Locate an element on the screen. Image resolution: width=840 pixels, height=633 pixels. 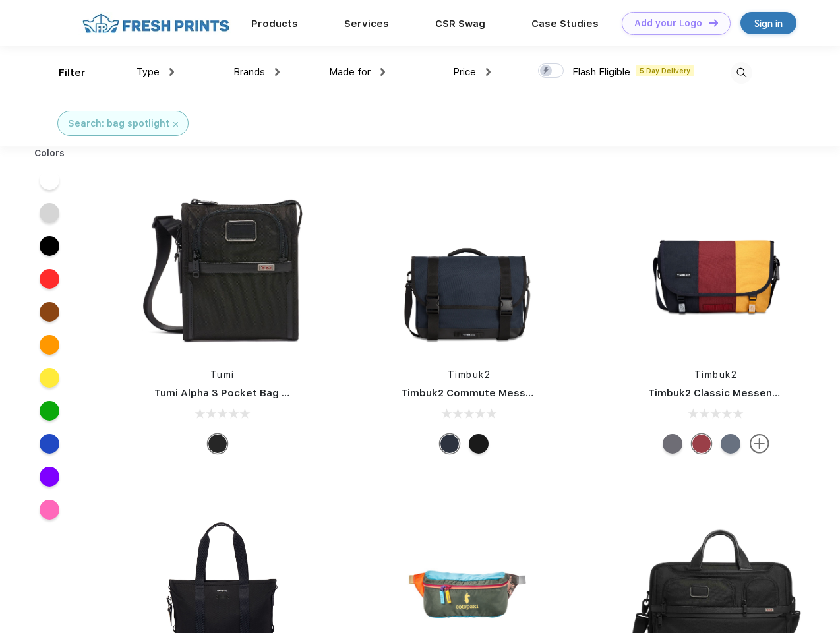
img: fo%20logo%202.webp is located at coordinates (155, 23).